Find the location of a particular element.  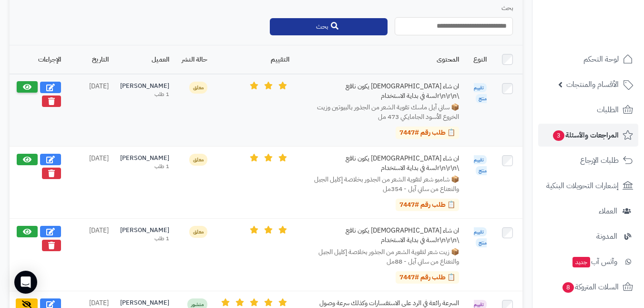

a: المراجعات والأسئلة3 is located at coordinates (589, 135).